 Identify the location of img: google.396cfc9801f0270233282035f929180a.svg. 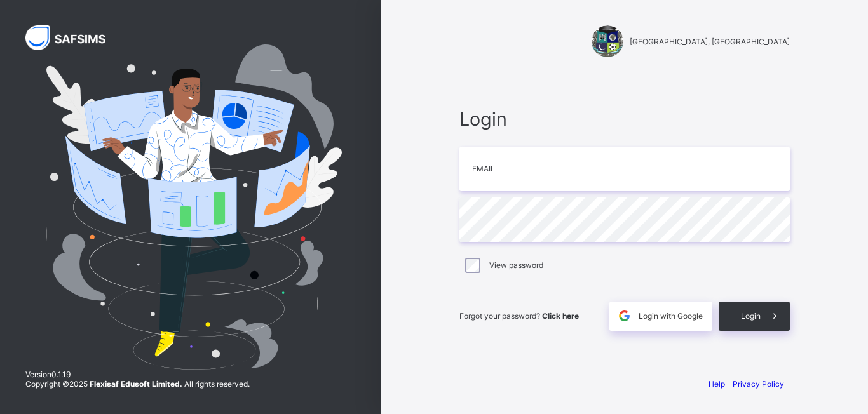
(624, 315).